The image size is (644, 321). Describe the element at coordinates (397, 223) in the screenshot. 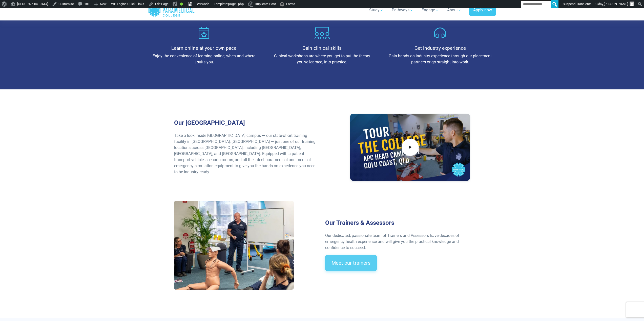

I see `h3: Our Trainers & Assessors` at that location.